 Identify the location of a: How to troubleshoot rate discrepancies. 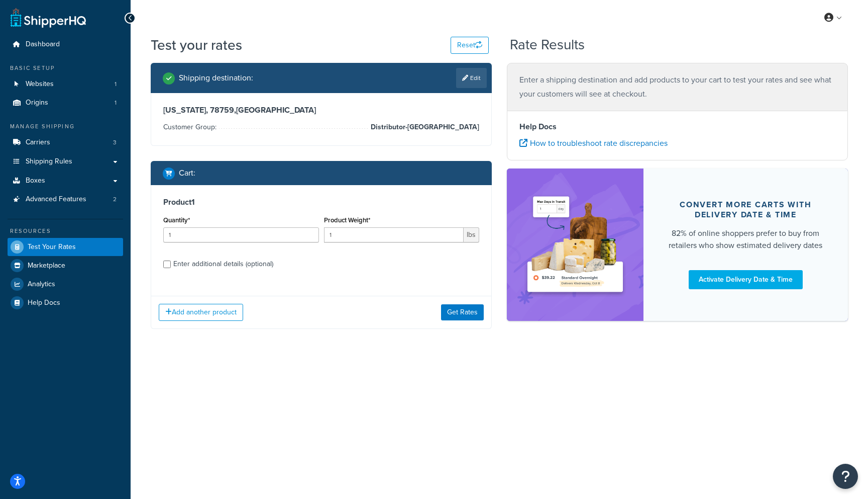
(593, 143).